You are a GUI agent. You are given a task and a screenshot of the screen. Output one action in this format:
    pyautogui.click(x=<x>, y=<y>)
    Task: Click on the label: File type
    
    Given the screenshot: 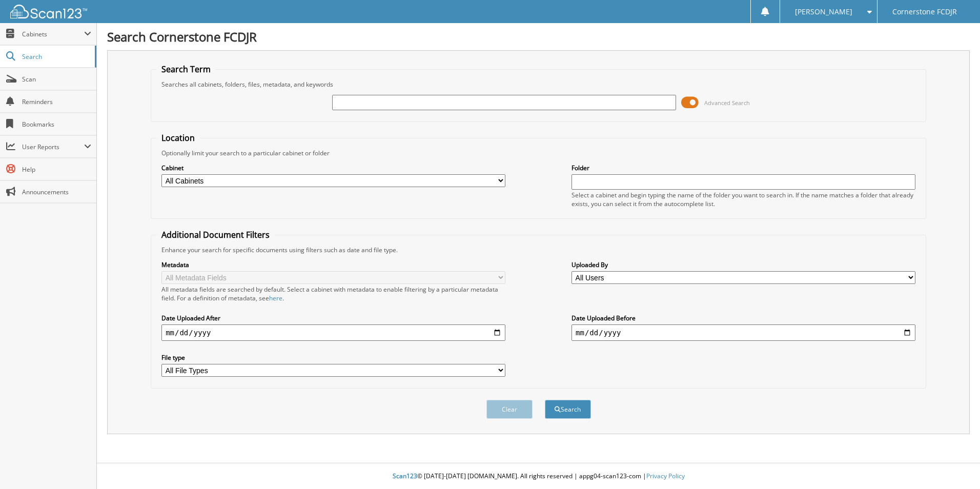 What is the action you would take?
    pyautogui.click(x=333, y=357)
    